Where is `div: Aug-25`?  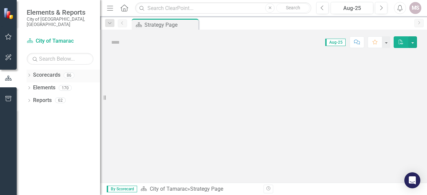
div: Aug-25 is located at coordinates (352, 8).